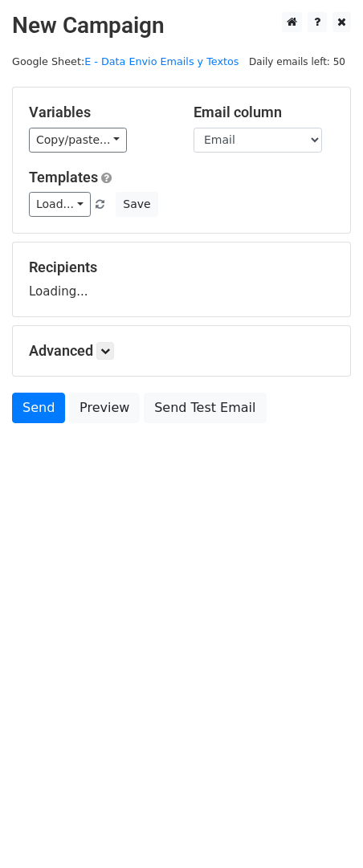  I want to click on a: Send, so click(39, 408).